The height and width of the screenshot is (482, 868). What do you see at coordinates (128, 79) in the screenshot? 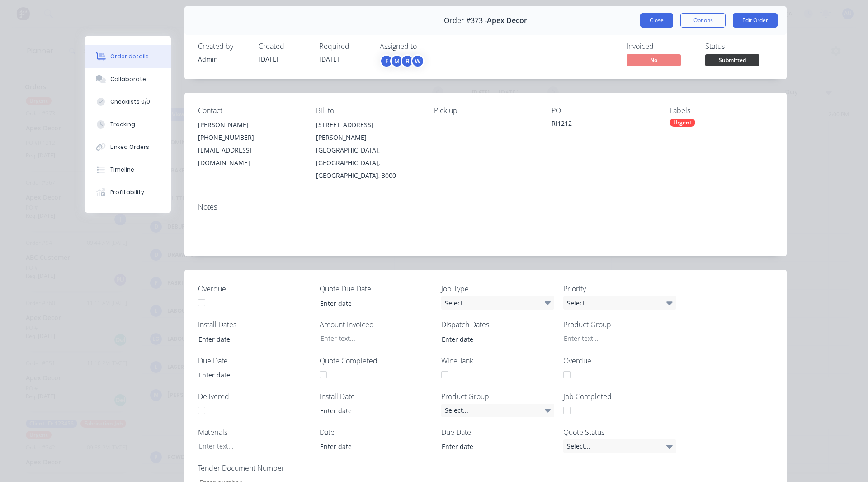
I see `div: Collaborate` at bounding box center [128, 79].